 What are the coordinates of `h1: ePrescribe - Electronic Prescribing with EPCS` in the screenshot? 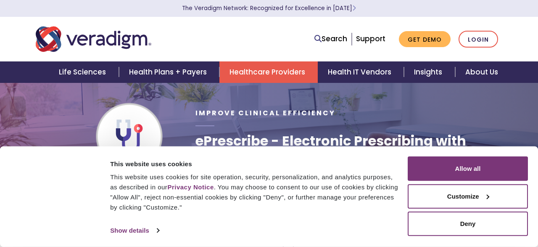 It's located at (349, 149).